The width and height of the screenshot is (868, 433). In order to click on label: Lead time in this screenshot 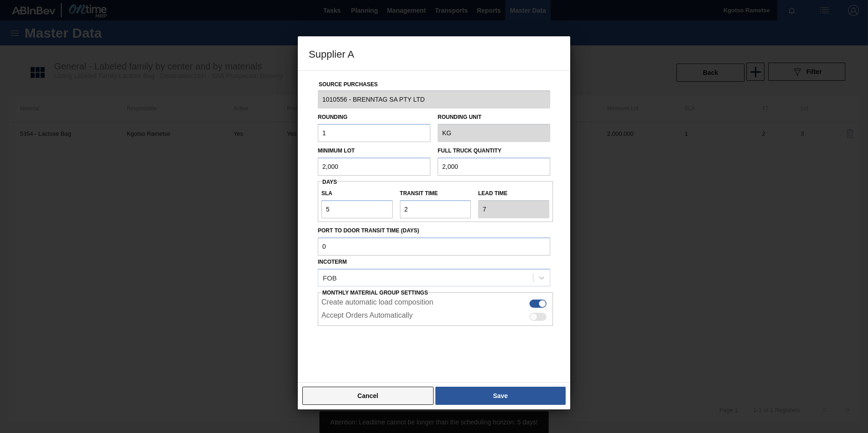, I will do `click(513, 194)`.